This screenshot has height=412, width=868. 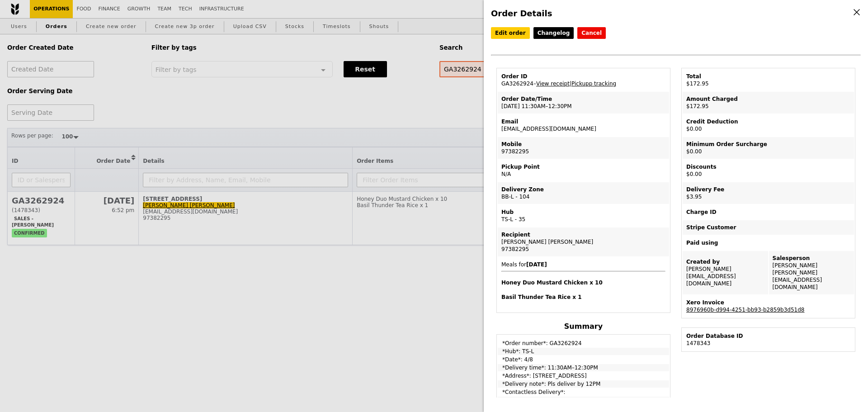 What do you see at coordinates (768, 144) in the screenshot?
I see `div: Minimum Order Surcharge` at bounding box center [768, 144].